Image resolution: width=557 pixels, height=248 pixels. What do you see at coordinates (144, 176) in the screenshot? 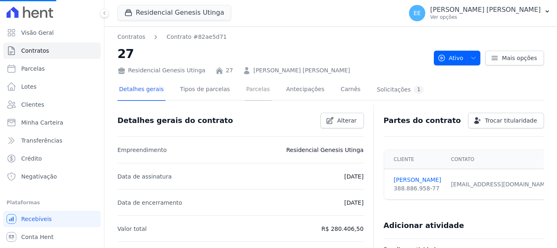
I see `p: Data de assinatura` at bounding box center [144, 176].